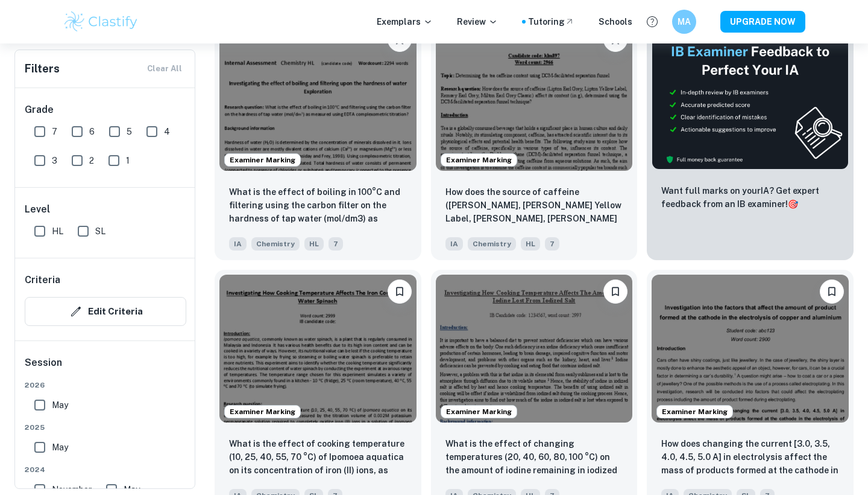 The height and width of the screenshot is (495, 868). What do you see at coordinates (751, 198) in the screenshot?
I see `p: Want full marks on your IA ? Get expert feedback from an IB examiner!` at bounding box center [751, 198].